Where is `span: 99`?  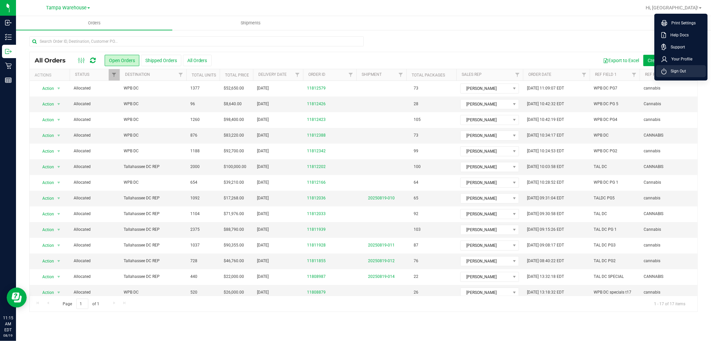
span: 99 is located at coordinates (416, 151).